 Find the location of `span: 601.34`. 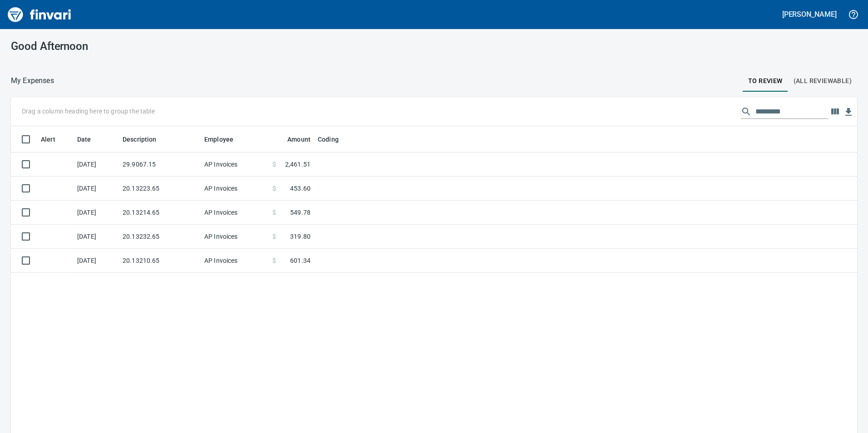

span: 601.34 is located at coordinates (300, 261).